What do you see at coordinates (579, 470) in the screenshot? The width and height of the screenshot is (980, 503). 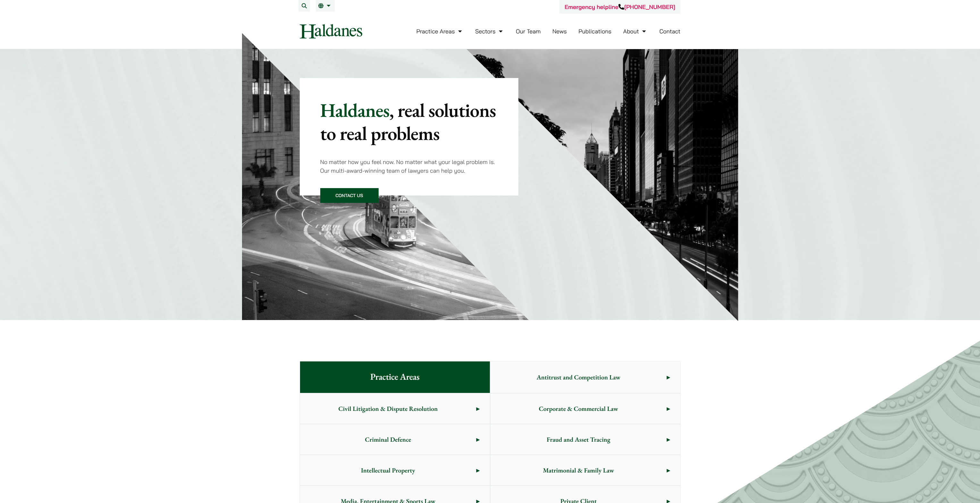 I see `span: Matrimonial & Family Law` at bounding box center [579, 470].